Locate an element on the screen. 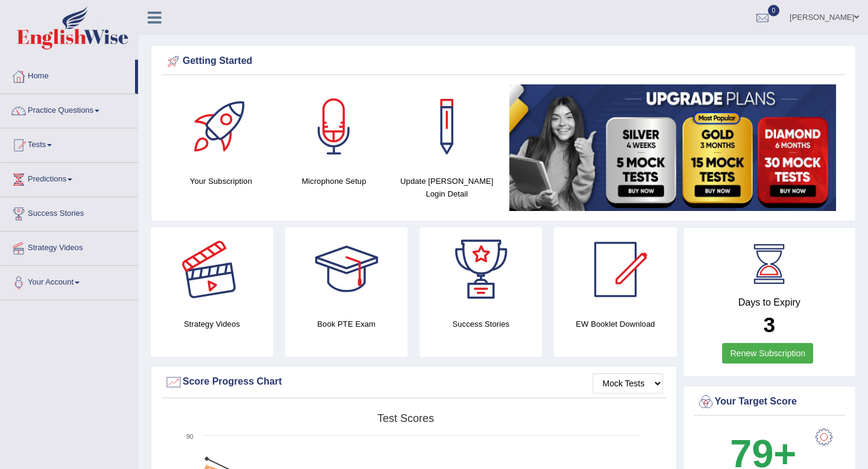 Image resolution: width=868 pixels, height=469 pixels. a: Your Account is located at coordinates (69, 281).